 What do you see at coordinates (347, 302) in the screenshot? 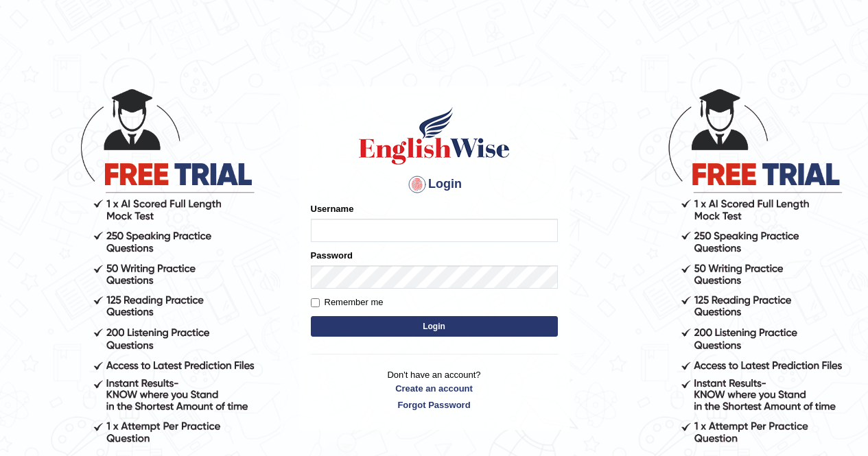
I see `label: Remember me` at bounding box center [347, 302].